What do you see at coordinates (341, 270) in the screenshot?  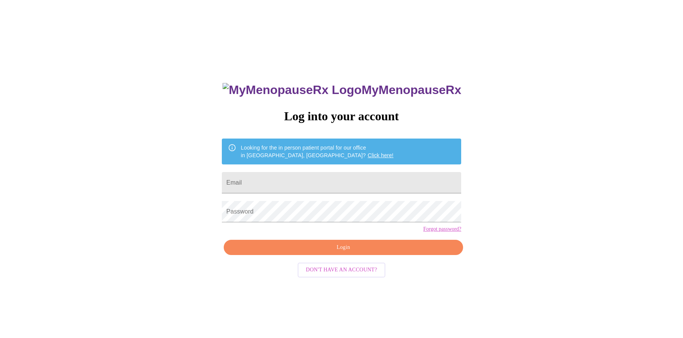 I see `button: Don't have an account?` at bounding box center [341, 270].